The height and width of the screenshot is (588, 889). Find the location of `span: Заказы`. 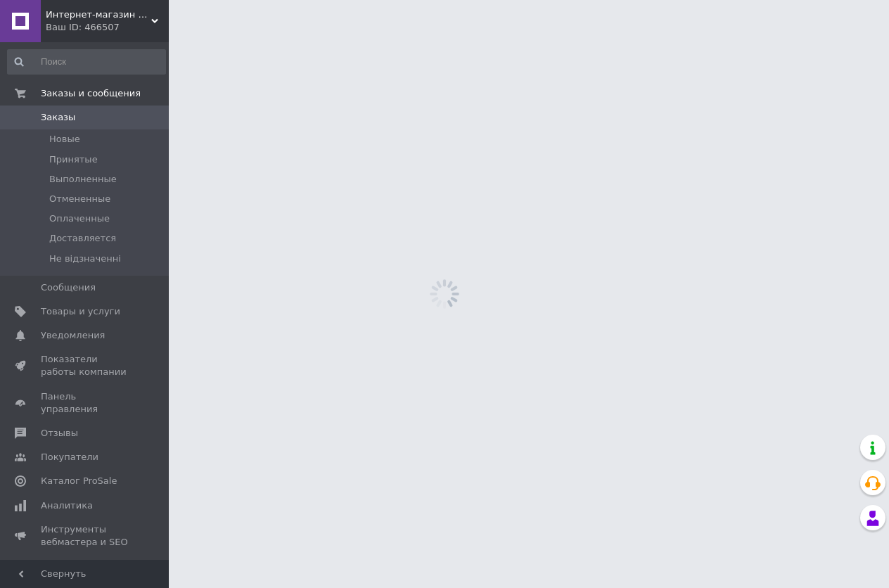

span: Заказы is located at coordinates (58, 117).